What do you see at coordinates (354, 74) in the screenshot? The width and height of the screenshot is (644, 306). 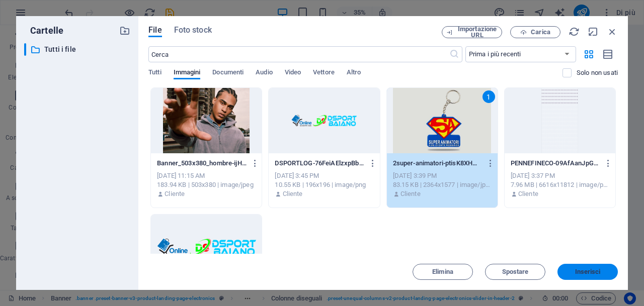 I see `span: Altro` at bounding box center [354, 74].